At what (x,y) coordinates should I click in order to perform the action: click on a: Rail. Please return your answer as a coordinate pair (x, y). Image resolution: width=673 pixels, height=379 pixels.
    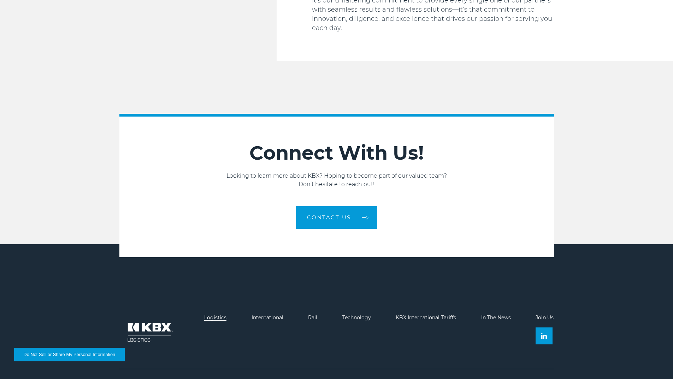
    Looking at the image, I should click on (313, 318).